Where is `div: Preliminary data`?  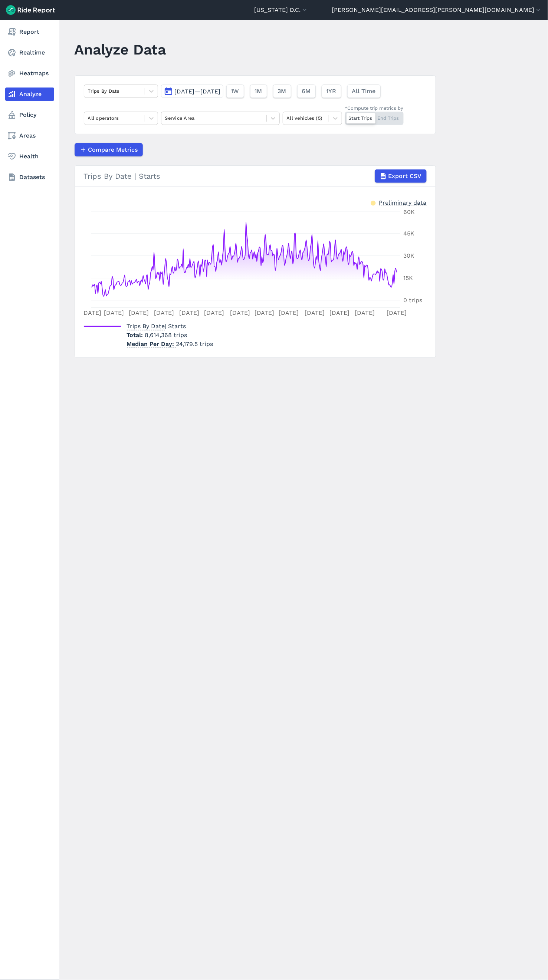 div: Preliminary data is located at coordinates (403, 202).